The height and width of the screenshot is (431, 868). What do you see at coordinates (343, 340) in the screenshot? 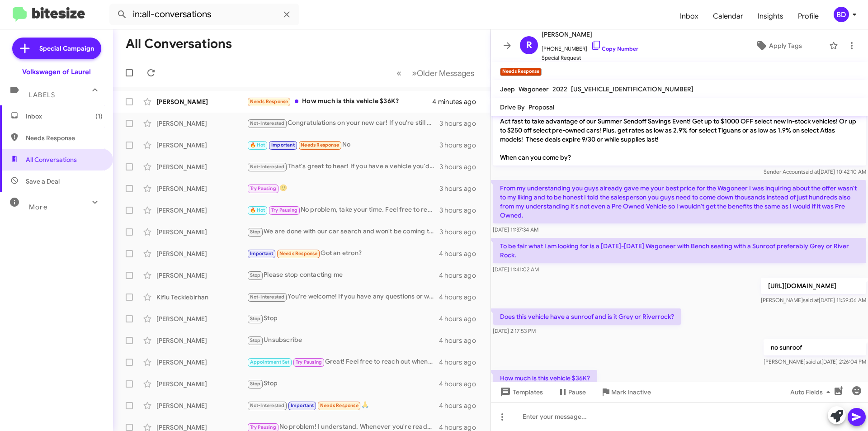
I see `div: Unsubscribe` at bounding box center [343, 340].